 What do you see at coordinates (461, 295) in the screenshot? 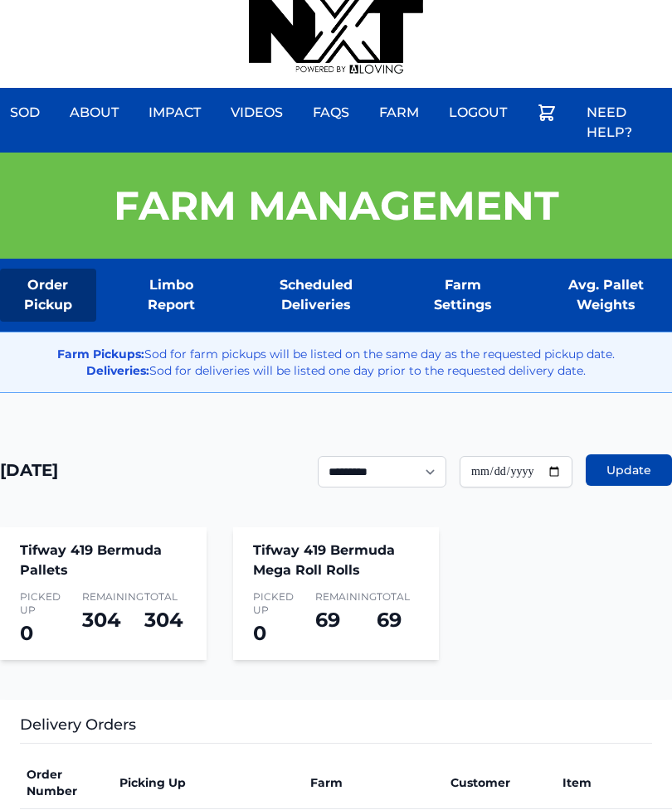
I see `a: Farm Settings` at bounding box center [461, 295].